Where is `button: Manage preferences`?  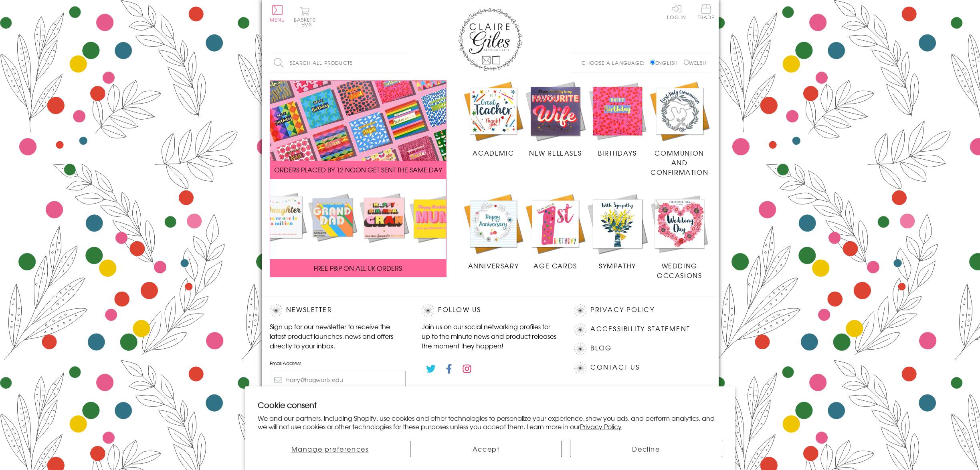 button: Manage preferences is located at coordinates (330, 449).